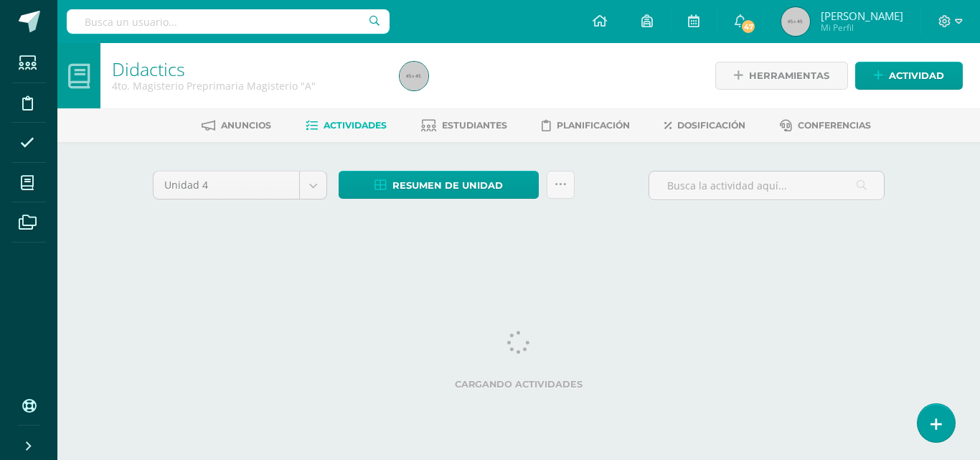  Describe the element at coordinates (916, 76) in the screenshot. I see `span: Actividad` at that location.